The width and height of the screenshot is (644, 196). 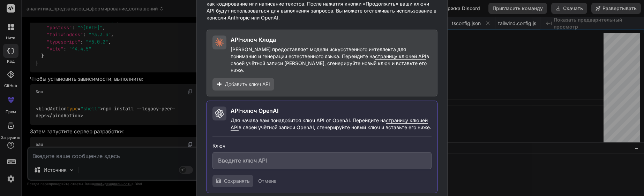 I want to click on font: в своей учётной записи OpenAI, сгенерируйте новый ключ и вставьте его ниже., so click(x=335, y=127).